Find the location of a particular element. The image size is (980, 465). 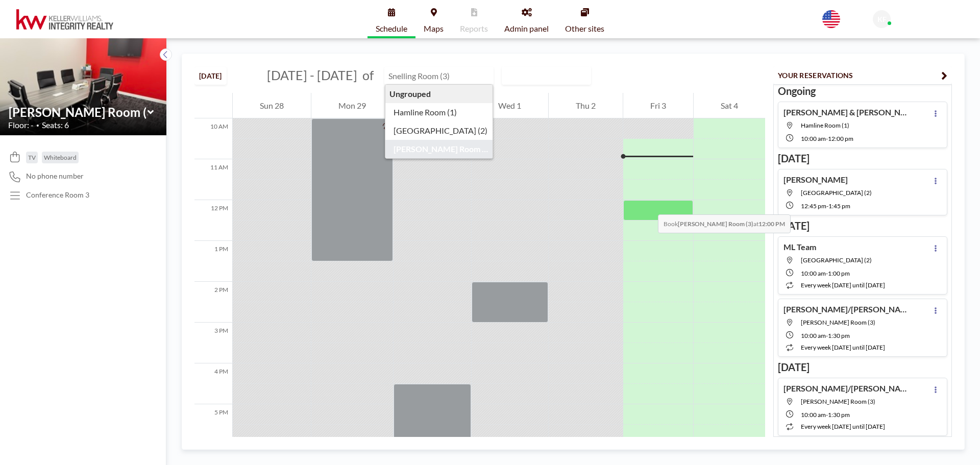

span: Admin is located at coordinates (904, 24).